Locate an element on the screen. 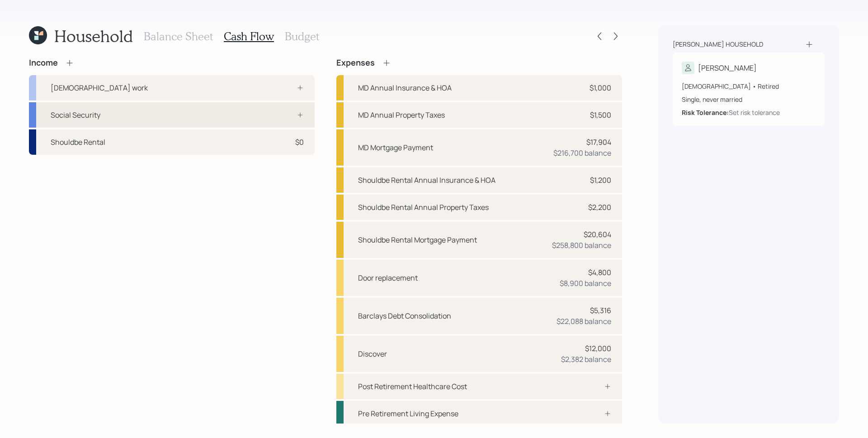 The image size is (868, 438). div: $5,316 is located at coordinates (600, 310).